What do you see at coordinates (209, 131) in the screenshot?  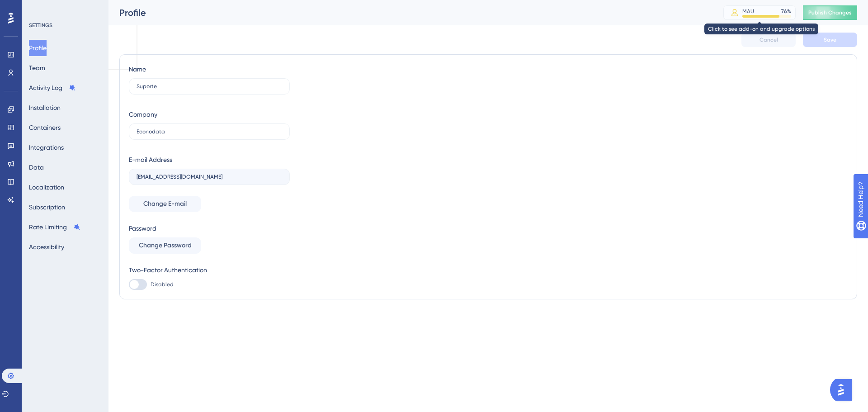 I see `input: Company Name` at bounding box center [209, 131].